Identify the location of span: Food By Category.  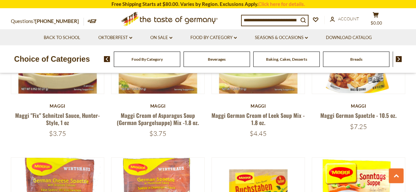
(147, 59).